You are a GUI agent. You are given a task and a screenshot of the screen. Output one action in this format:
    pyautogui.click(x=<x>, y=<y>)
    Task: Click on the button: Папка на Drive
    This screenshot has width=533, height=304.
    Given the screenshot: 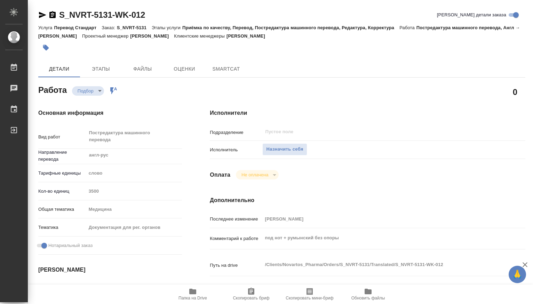 What is the action you would take?
    pyautogui.click(x=193, y=294)
    